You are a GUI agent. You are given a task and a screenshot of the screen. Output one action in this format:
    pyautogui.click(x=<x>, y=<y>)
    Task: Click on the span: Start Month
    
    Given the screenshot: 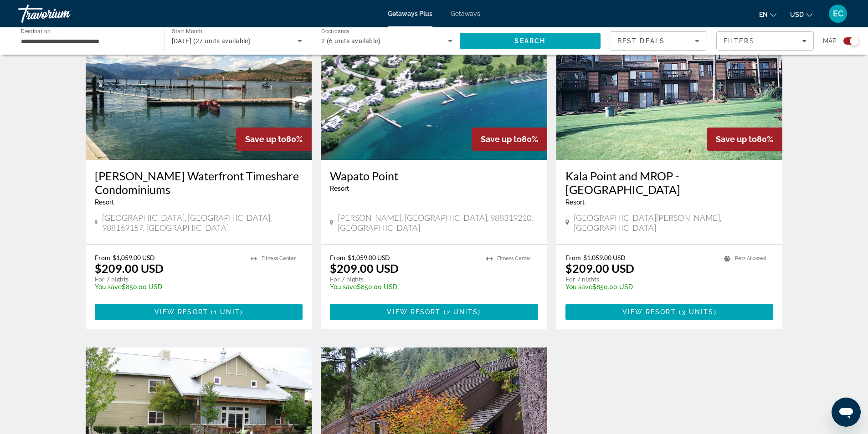 What is the action you would take?
    pyautogui.click(x=187, y=31)
    